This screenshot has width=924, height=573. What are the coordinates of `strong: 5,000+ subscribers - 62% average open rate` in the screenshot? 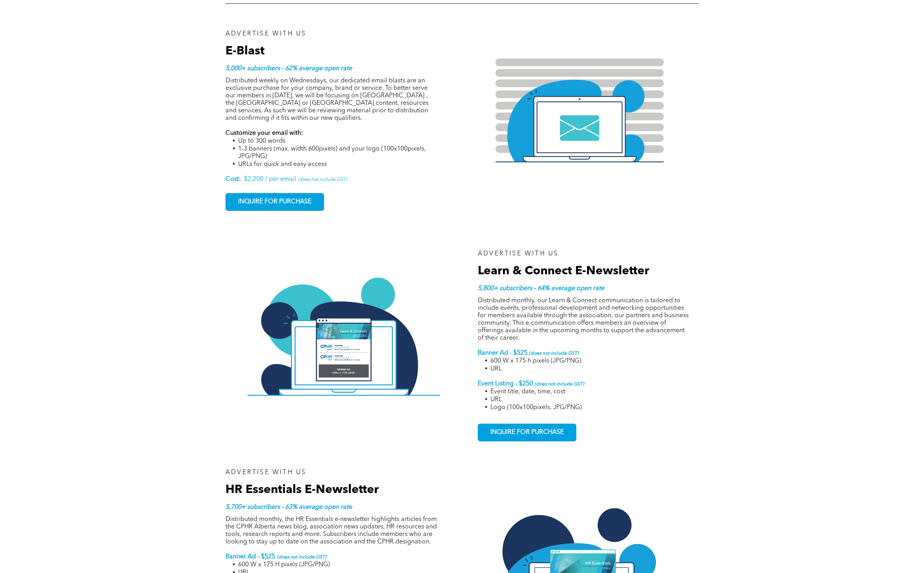 It's located at (289, 69).